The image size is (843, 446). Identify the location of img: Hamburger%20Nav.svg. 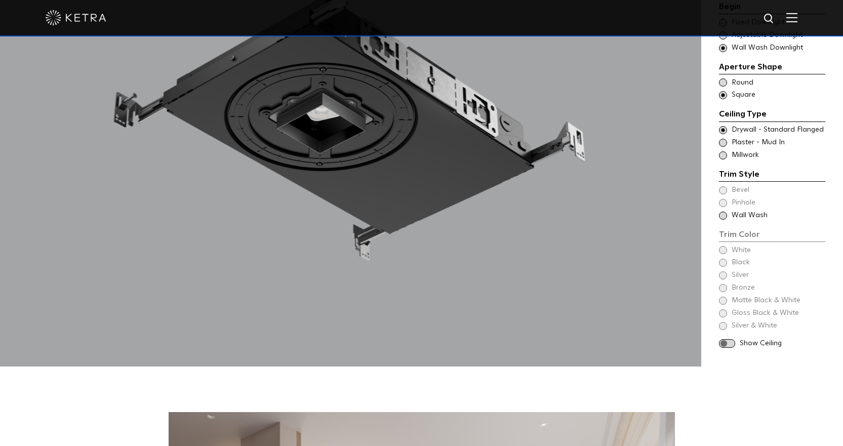
(792, 17).